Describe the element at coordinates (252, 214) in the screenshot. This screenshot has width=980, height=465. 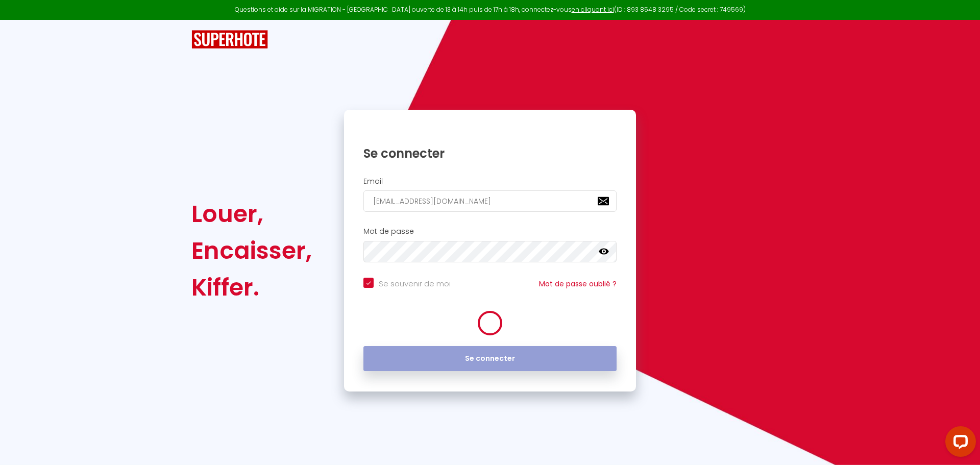
I see `div: Louer,` at that location.